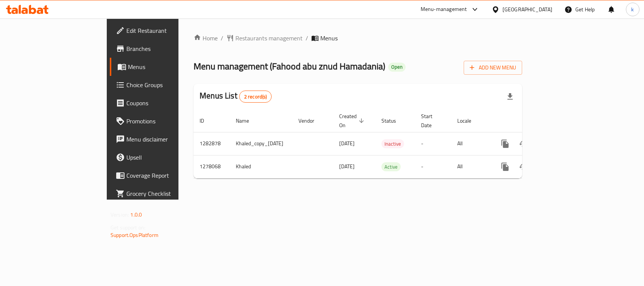 The height and width of the screenshot is (286, 644). What do you see at coordinates (119, 215) in the screenshot?
I see `span: Version:` at bounding box center [119, 215].